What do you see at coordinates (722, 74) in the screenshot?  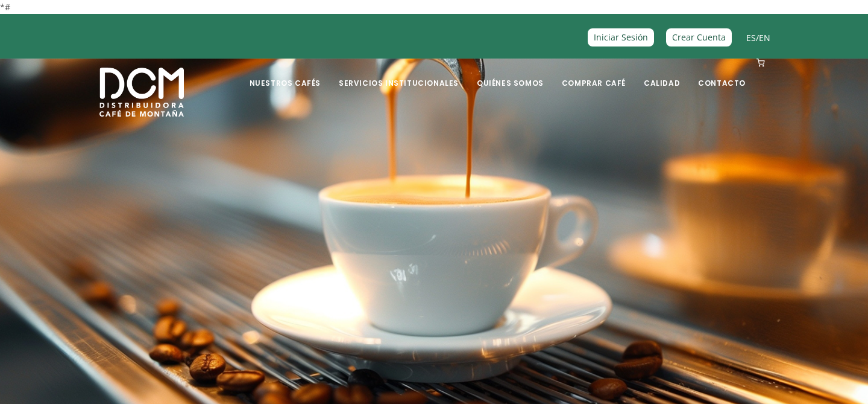 I see `a: Contacto` at bounding box center [722, 74].